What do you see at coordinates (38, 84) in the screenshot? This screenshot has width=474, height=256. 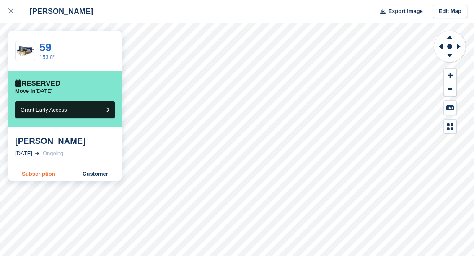 I see `div: Reserved` at bounding box center [38, 84].